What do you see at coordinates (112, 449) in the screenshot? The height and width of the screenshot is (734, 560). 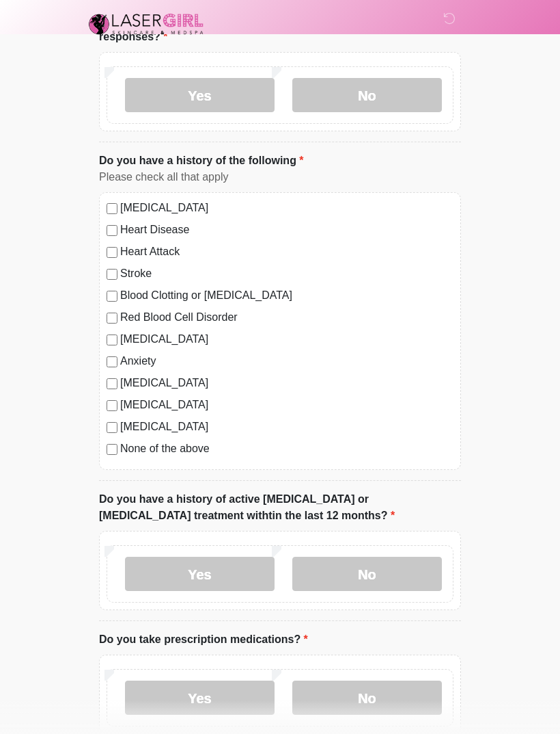 I see `input: None of the above` at bounding box center [112, 449].